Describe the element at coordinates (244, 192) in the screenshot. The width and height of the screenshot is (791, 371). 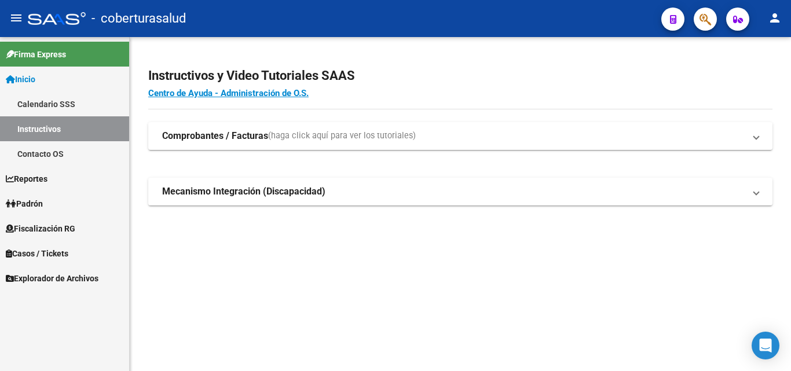
I see `strong: Mecanismo Integración (Discapacidad)` at that location.